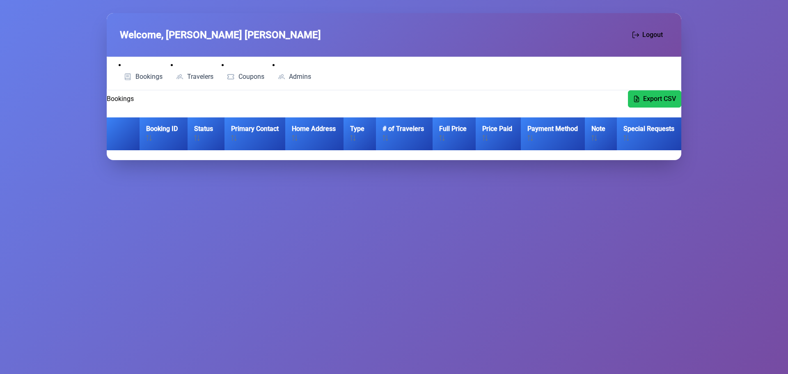 The image size is (788, 374). What do you see at coordinates (143, 77) in the screenshot?
I see `a: Bookings` at bounding box center [143, 77].